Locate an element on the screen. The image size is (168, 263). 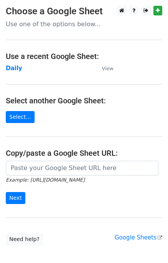
input: Paste your Google Sheet URL here is located at coordinates (82, 168).